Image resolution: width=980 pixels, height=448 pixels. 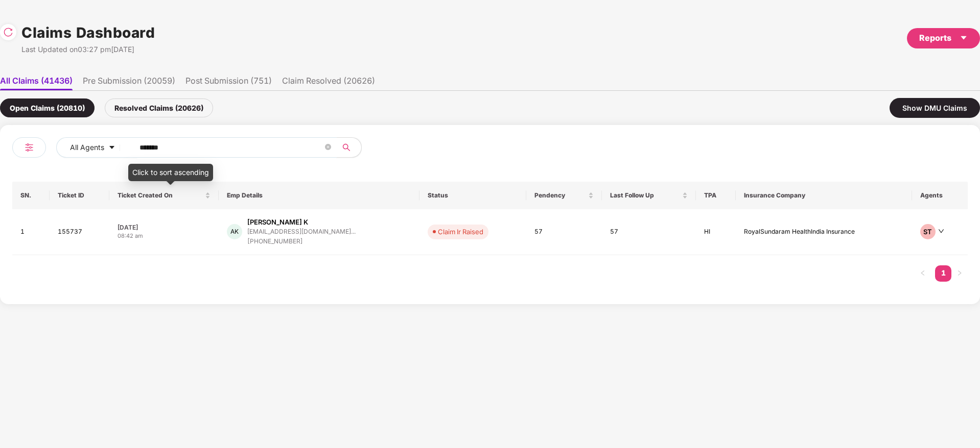 What do you see at coordinates (922, 273) in the screenshot?
I see `span: left` at bounding box center [922, 273].